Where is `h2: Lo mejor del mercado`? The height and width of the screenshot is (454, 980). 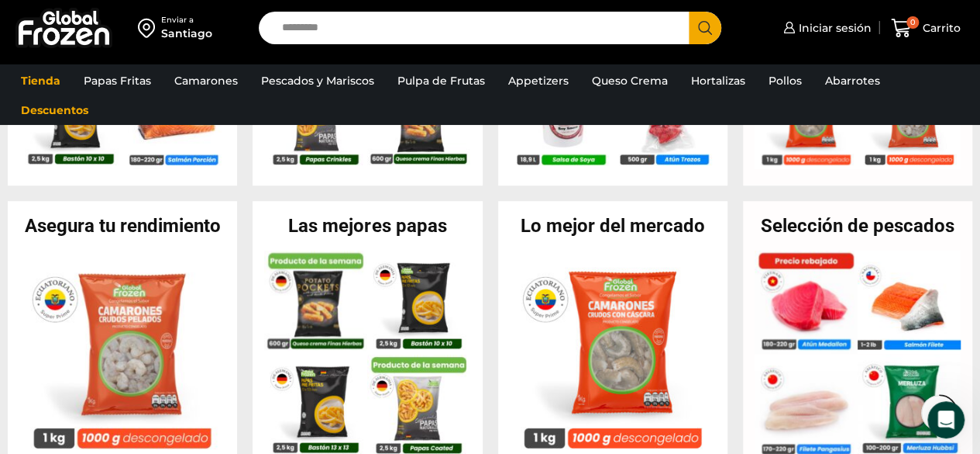 h2: Lo mejor del mercado is located at coordinates (613, 226).